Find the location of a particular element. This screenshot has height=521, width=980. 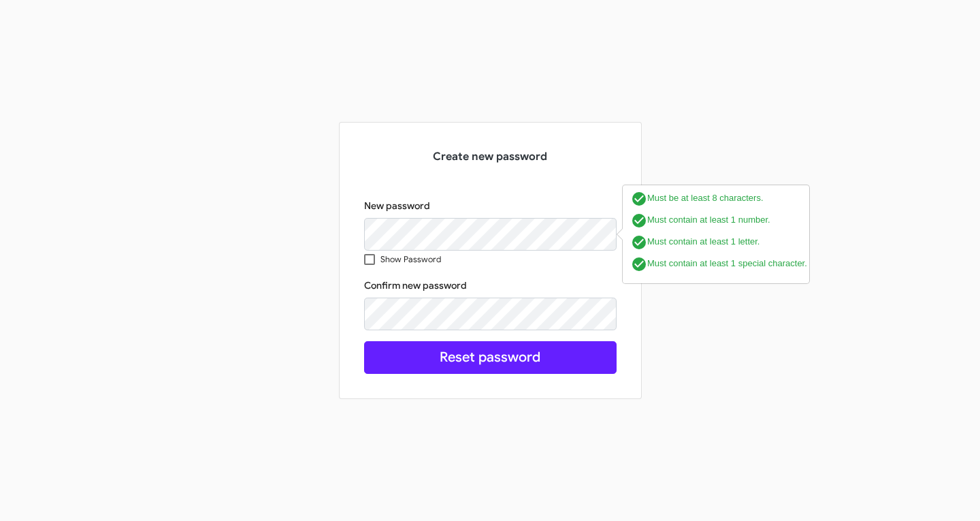

label: Must contain at least 1 letter. is located at coordinates (718, 242).